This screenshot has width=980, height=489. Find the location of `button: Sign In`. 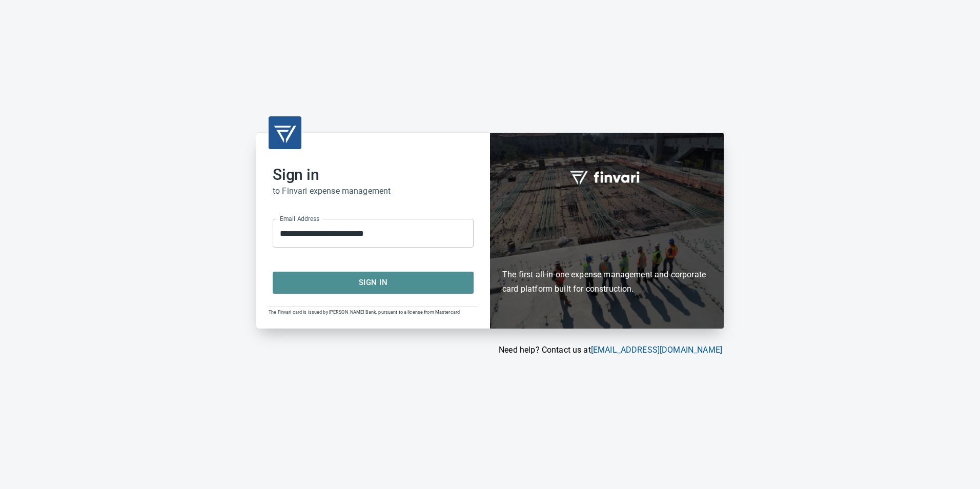

button: Sign In is located at coordinates (373, 282).